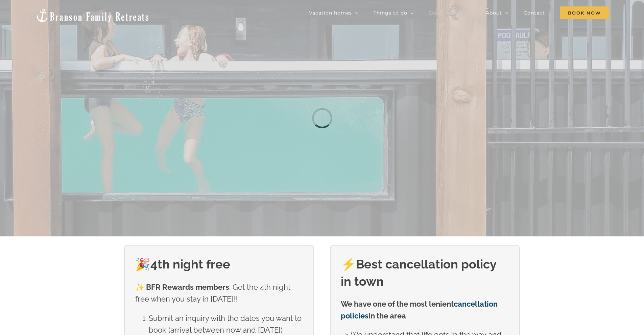  I want to click on span: Book Now, so click(585, 13).